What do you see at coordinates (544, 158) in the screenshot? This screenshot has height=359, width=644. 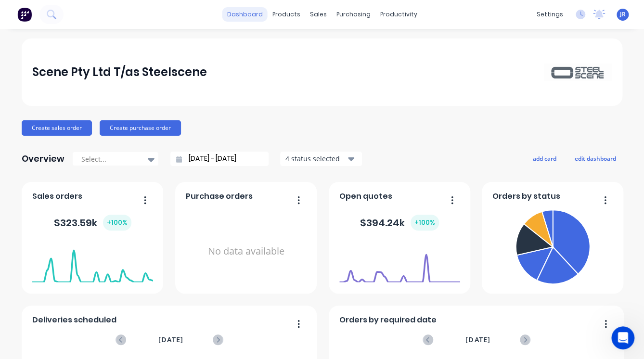 I see `button: add card` at bounding box center [544, 158].